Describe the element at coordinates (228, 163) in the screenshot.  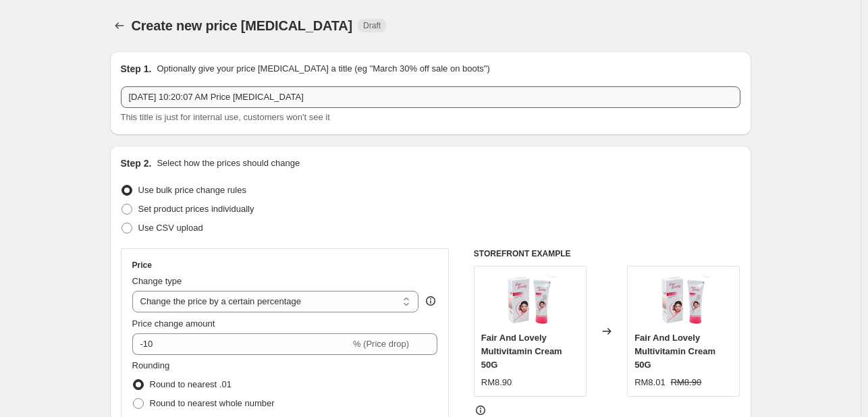
I see `p: Select how the prices should change` at that location.